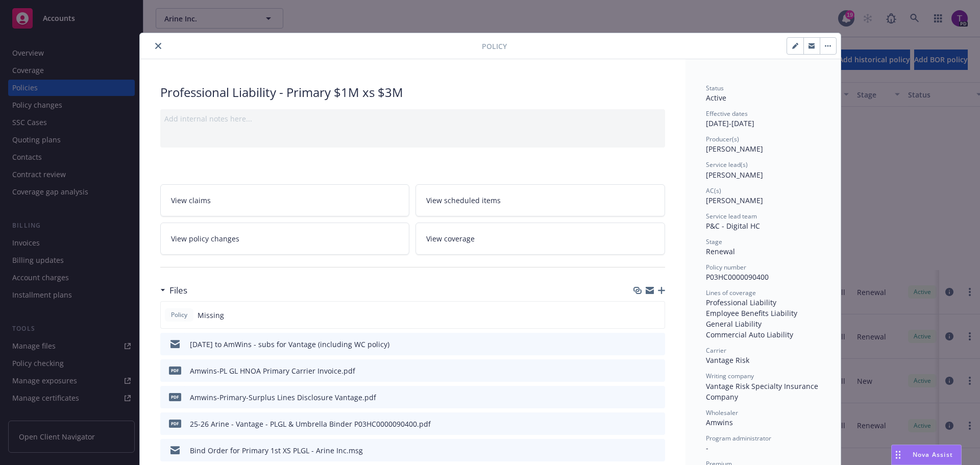 This screenshot has height=465, width=980. What do you see at coordinates (450, 238) in the screenshot?
I see `span: View coverage` at bounding box center [450, 238].